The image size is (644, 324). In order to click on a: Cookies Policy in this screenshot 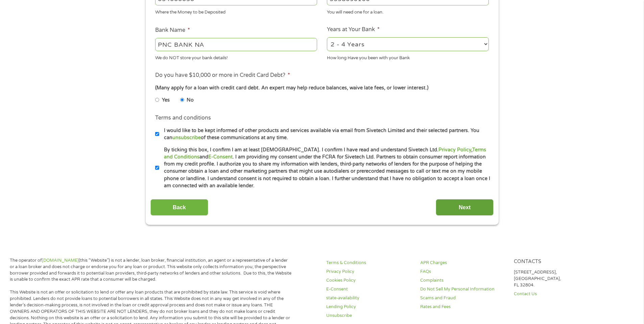, I will do `click(369, 280)`.